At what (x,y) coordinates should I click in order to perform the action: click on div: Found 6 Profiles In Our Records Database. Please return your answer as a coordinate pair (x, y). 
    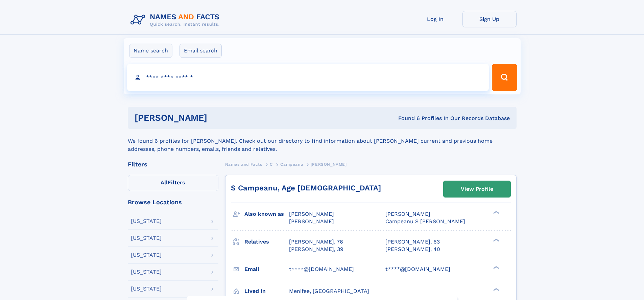
    Looking at the image, I should click on (406, 118).